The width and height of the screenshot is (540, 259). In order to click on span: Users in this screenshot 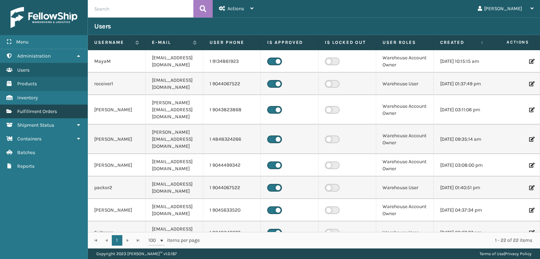, I will do `click(23, 70)`.